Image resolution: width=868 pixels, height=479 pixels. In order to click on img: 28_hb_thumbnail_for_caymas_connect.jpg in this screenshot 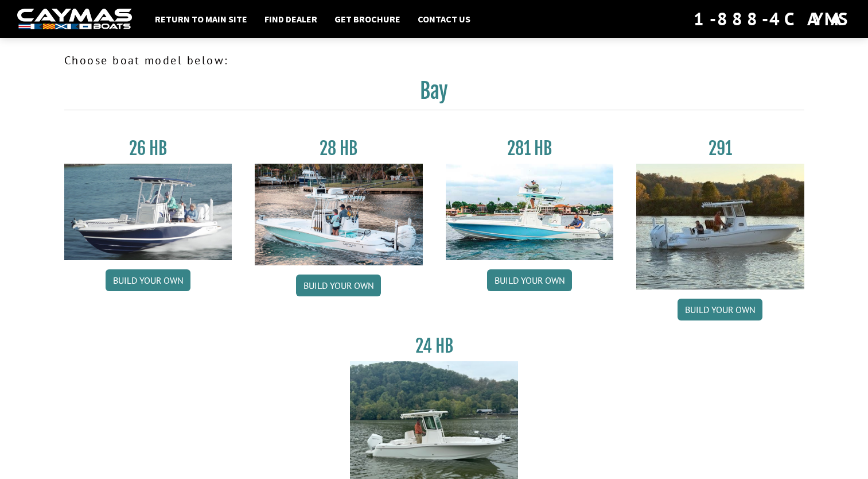, I will do `click(339, 214)`.